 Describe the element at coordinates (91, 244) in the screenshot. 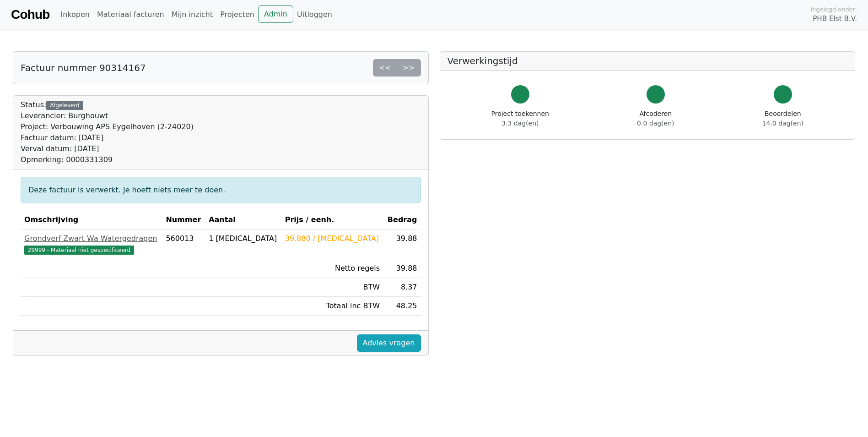

I see `a: Grondverf Zwart Wa Watergedragen29999 - Materiaal niet gespecificeerd` at that location.